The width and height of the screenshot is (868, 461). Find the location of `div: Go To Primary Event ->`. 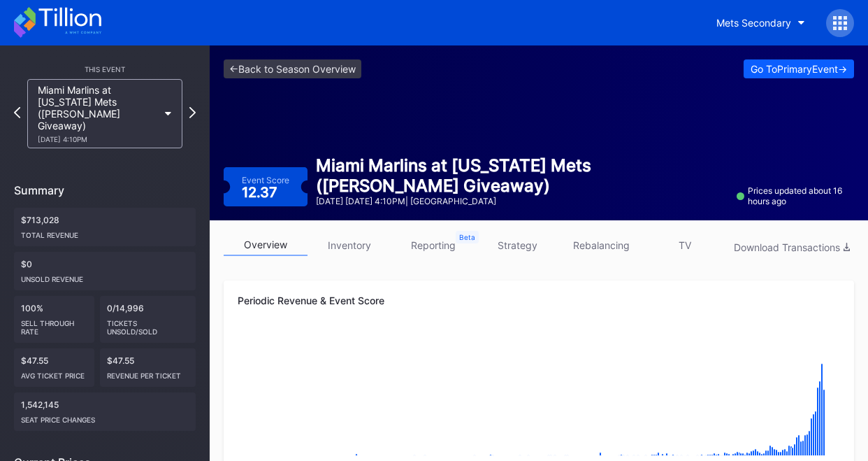

div: Go To Primary Event -> is located at coordinates (799, 69).